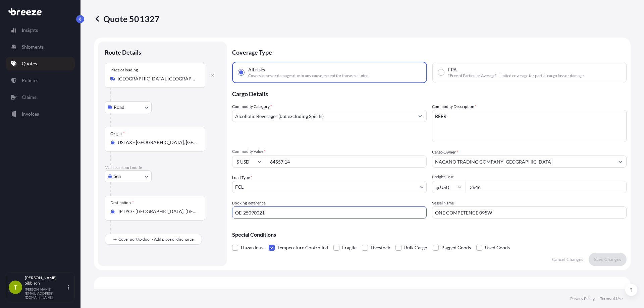  Describe the element at coordinates (329, 151) in the screenshot. I see `span: Commodity Value` at that location.